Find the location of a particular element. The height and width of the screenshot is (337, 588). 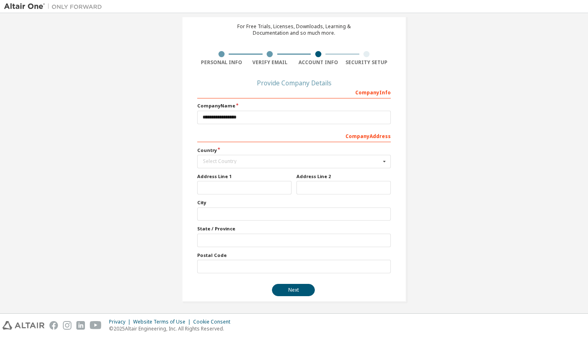

div: Select Country is located at coordinates (292, 161).